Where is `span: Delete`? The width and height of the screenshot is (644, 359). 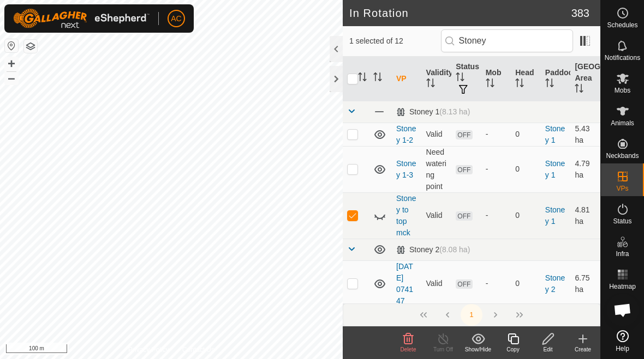 span: Delete is located at coordinates (408, 349).